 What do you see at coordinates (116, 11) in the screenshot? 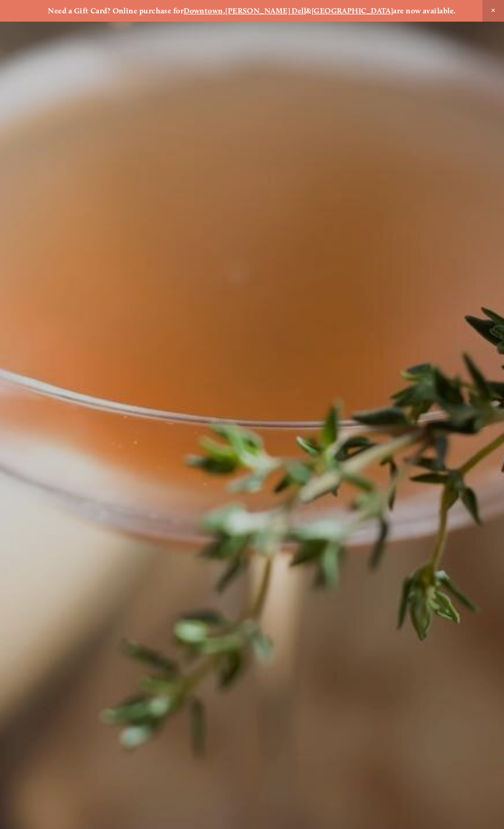
I see `strong: Need a Gift Card? Online purchase for` at bounding box center [116, 11].